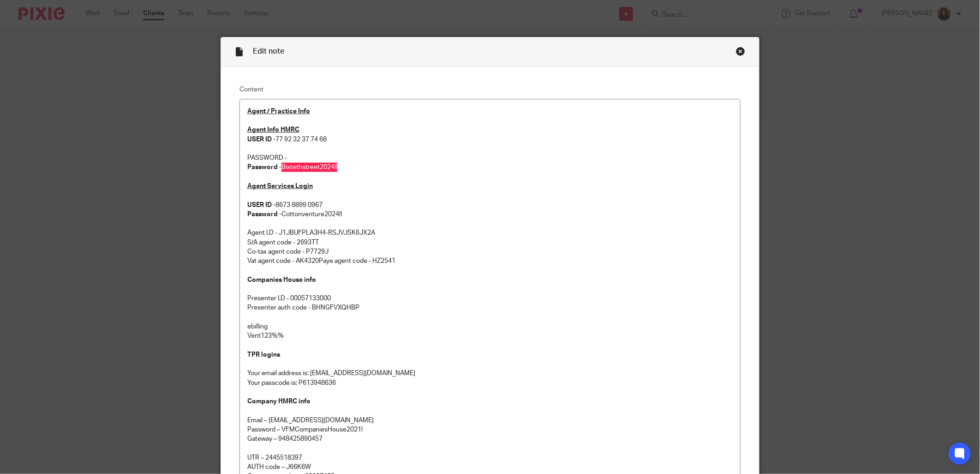 Image resolution: width=980 pixels, height=474 pixels. I want to click on p: 8673 8899 0967 Cottonventure2024!! Agent I.D - J1JBUFPLA3H4-RSJVJSK6JX2A S/A agent code - 2693TT ..., so click(490, 224).